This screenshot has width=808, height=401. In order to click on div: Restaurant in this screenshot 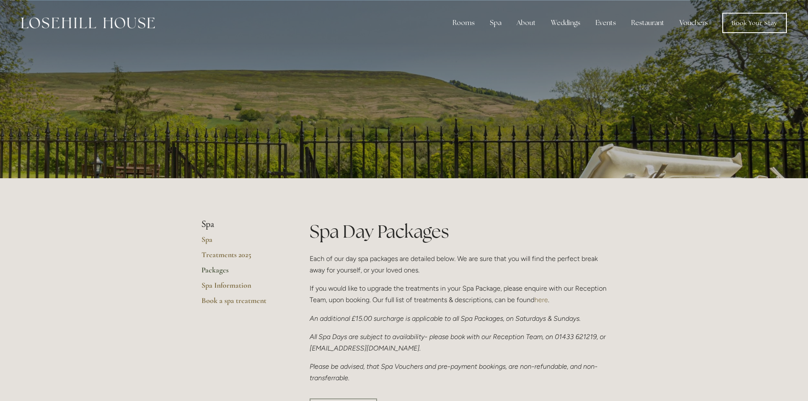, I will do `click(647, 23)`.